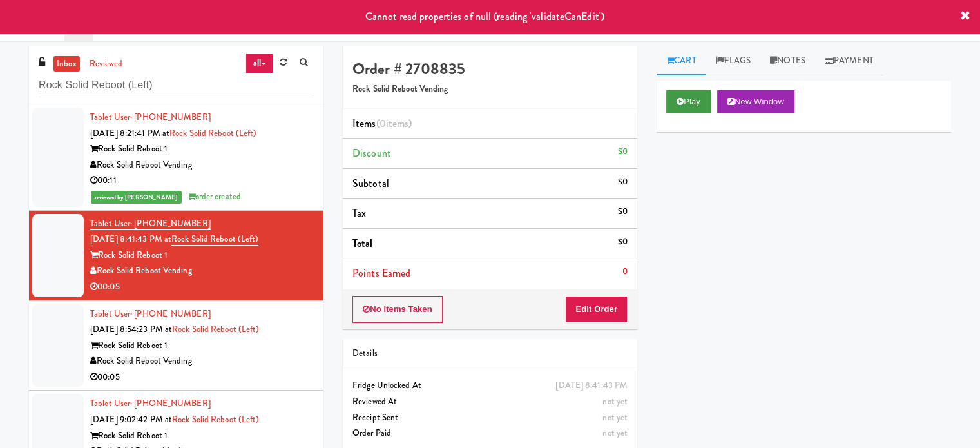 This screenshot has height=448, width=980. I want to click on button: New Window, so click(756, 102).